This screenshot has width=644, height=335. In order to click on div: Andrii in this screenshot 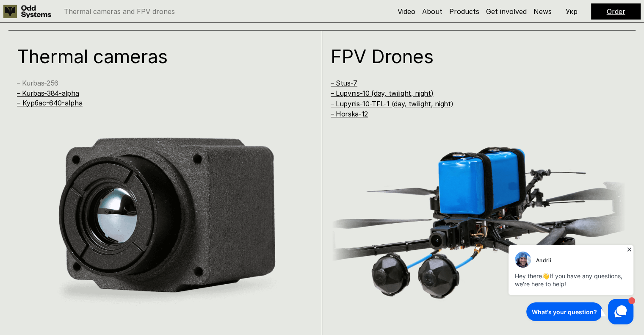, I will do `click(37, 18)`.